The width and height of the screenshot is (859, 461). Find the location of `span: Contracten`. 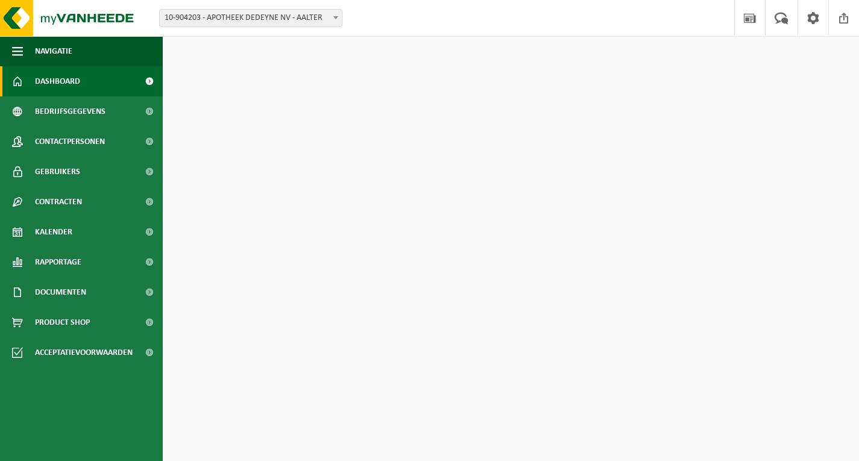

span: Contracten is located at coordinates (58, 202).